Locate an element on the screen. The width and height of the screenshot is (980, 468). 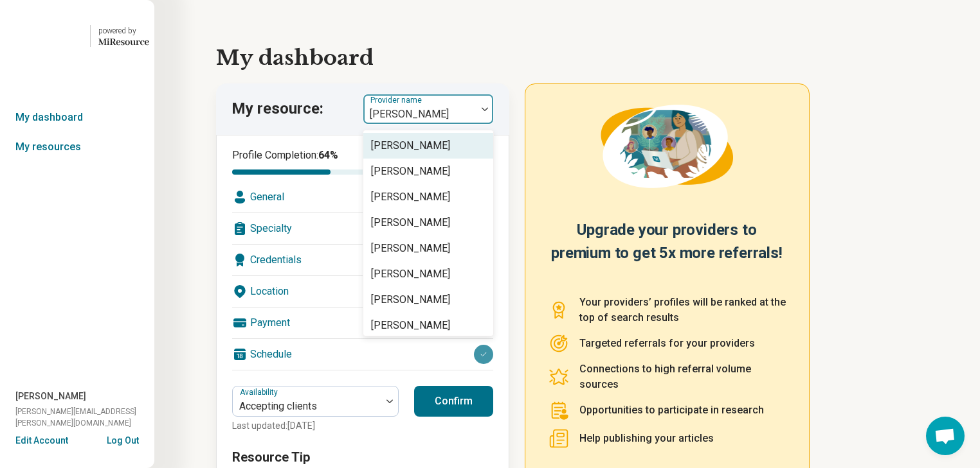
p: Opportunities to participate in research is located at coordinates (671, 411).